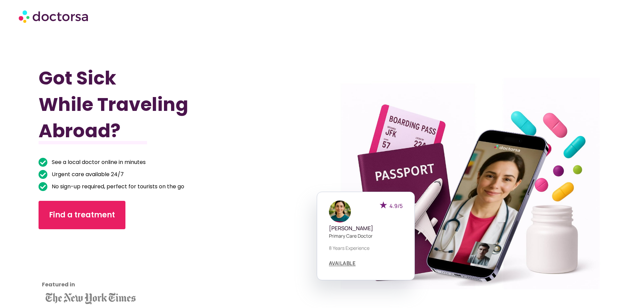 This screenshot has height=308, width=644. I want to click on span: AVAILABLE, so click(343, 263).